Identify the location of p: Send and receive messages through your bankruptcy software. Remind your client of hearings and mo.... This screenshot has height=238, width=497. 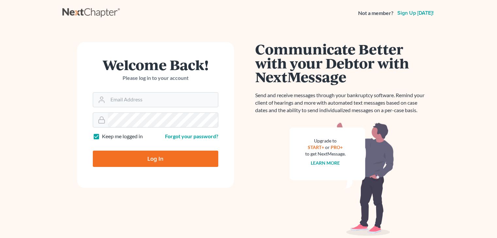
(342, 103).